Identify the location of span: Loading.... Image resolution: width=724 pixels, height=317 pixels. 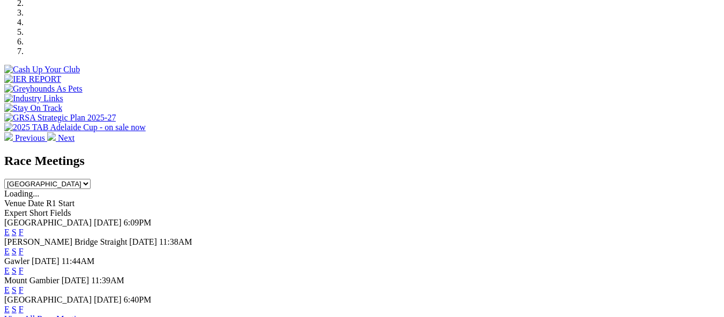
(21, 193).